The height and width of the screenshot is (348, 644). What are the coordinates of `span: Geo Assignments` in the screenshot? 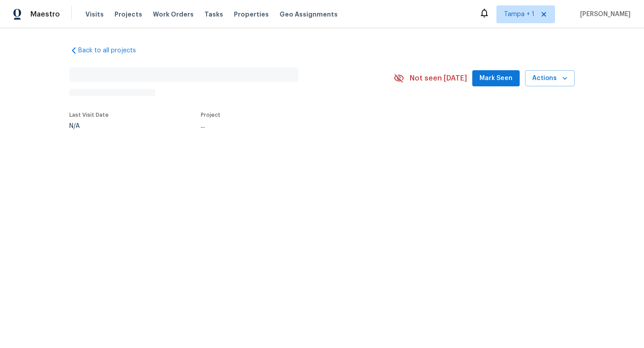 It's located at (309, 14).